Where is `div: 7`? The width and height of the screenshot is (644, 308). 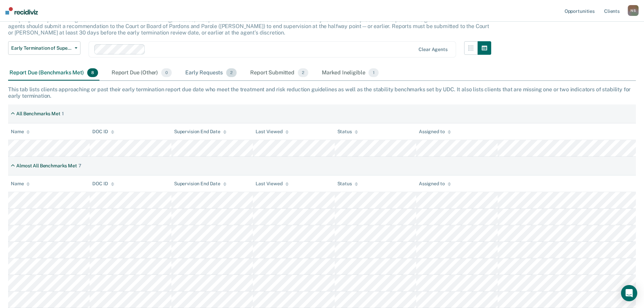
div: 7 is located at coordinates (80, 166).